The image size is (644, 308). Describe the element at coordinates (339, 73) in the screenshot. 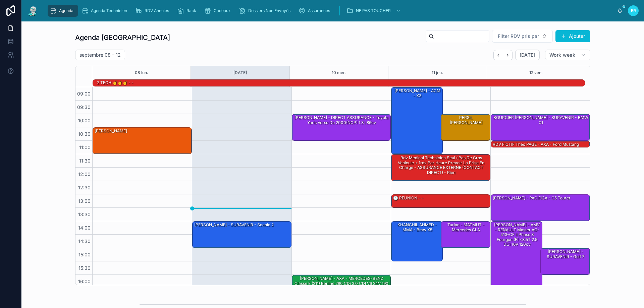

I see `button: 10 mer.` at that location.